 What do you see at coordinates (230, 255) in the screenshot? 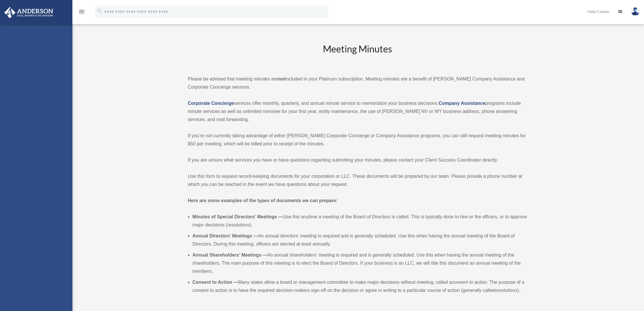
I see `b: Annual Shareholders’ Meetings —` at bounding box center [230, 255].